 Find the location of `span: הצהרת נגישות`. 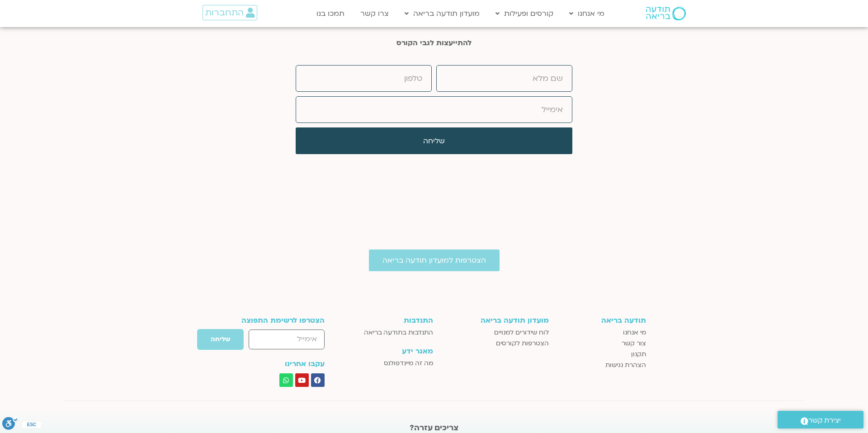

span: הצהרת נגישות is located at coordinates (626, 365).